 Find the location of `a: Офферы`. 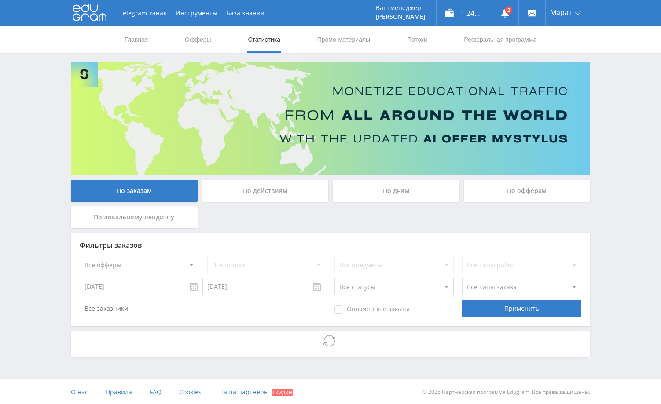

a: Офферы is located at coordinates (198, 40).